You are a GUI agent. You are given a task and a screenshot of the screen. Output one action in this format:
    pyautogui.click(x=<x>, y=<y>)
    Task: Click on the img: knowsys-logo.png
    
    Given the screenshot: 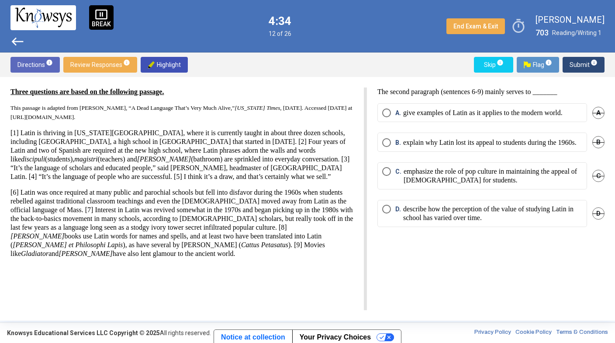 What is the action you would take?
    pyautogui.click(x=43, y=17)
    